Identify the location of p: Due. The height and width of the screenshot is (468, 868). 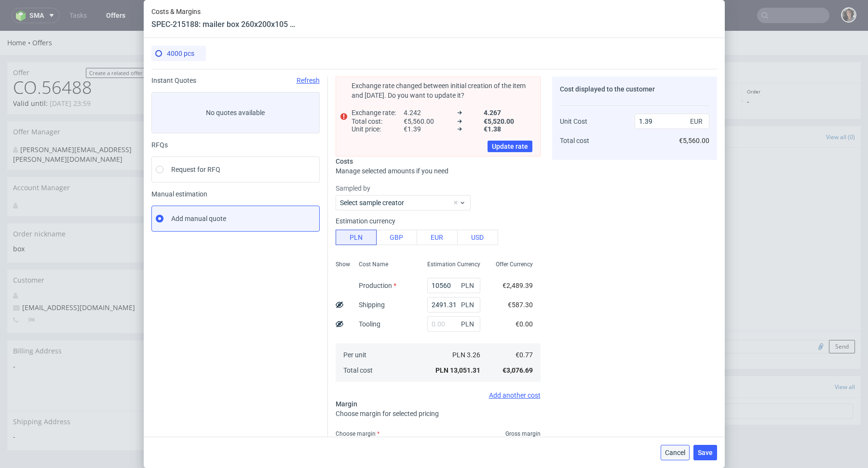
(680, 71).